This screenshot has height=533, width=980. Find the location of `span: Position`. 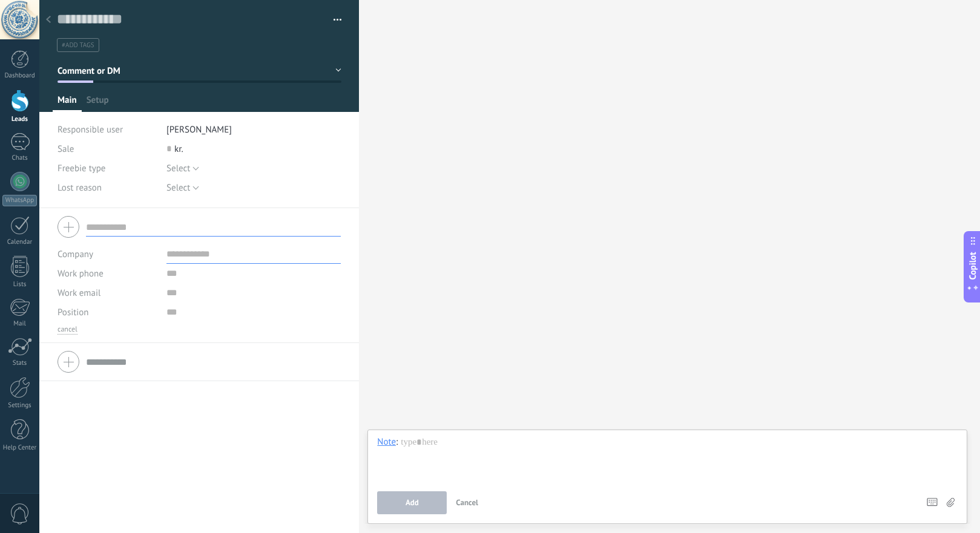

span: Position is located at coordinates (73, 313).